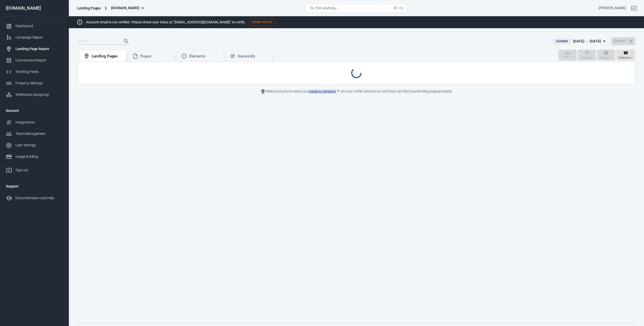 This screenshot has width=644, height=326. What do you see at coordinates (39, 49) in the screenshot?
I see `div: Landing Page Report` at bounding box center [39, 49].